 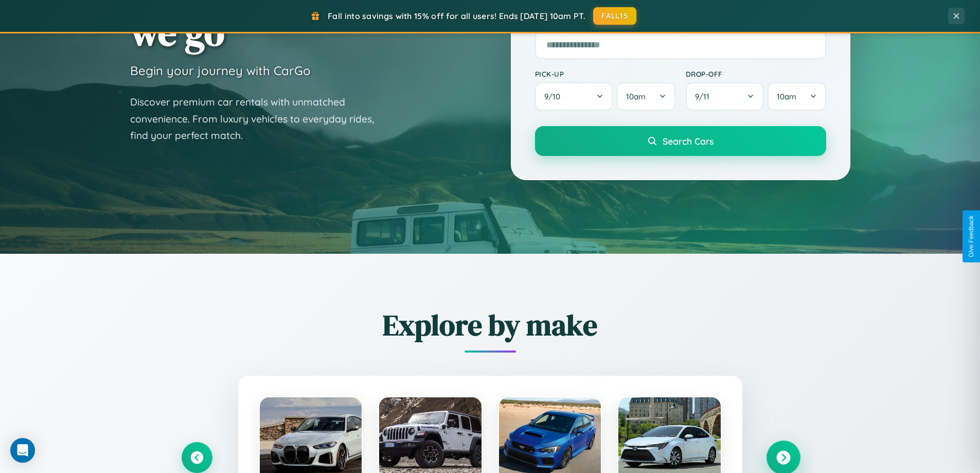 What do you see at coordinates (705, 96) in the screenshot?
I see `span: 9 / 11` at bounding box center [705, 96].